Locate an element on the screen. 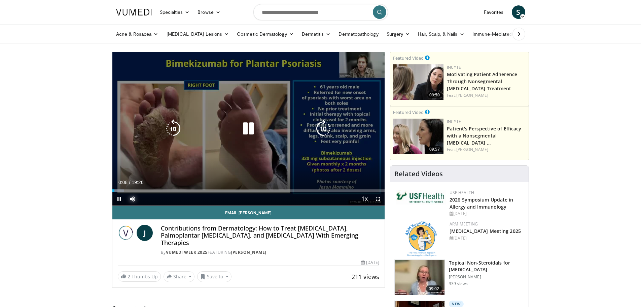  span: 09:57 is located at coordinates (435, 149).